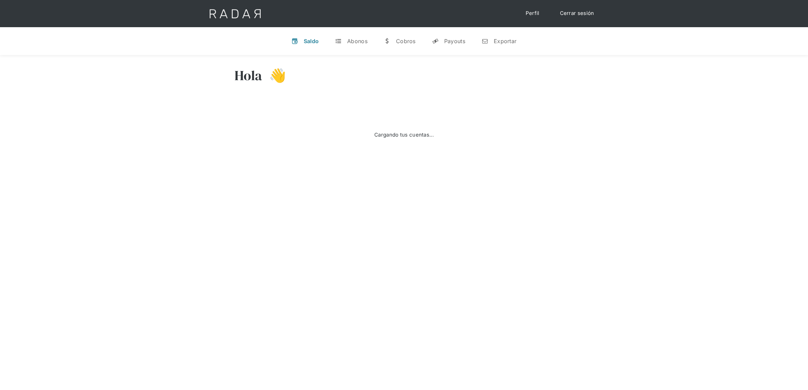  I want to click on div: t, so click(338, 41).